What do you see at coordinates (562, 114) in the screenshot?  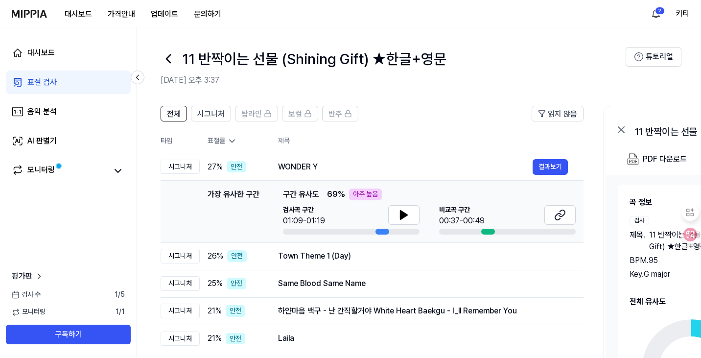 I see `span: 읽지 않음` at bounding box center [562, 114].